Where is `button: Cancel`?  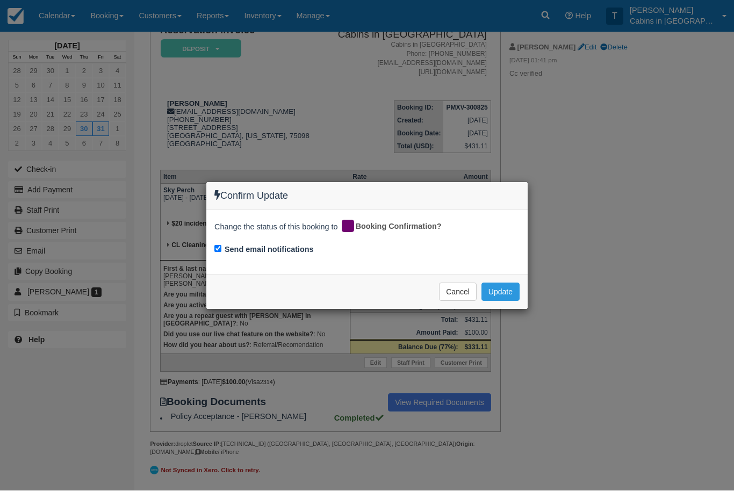 button: Cancel is located at coordinates (458, 292).